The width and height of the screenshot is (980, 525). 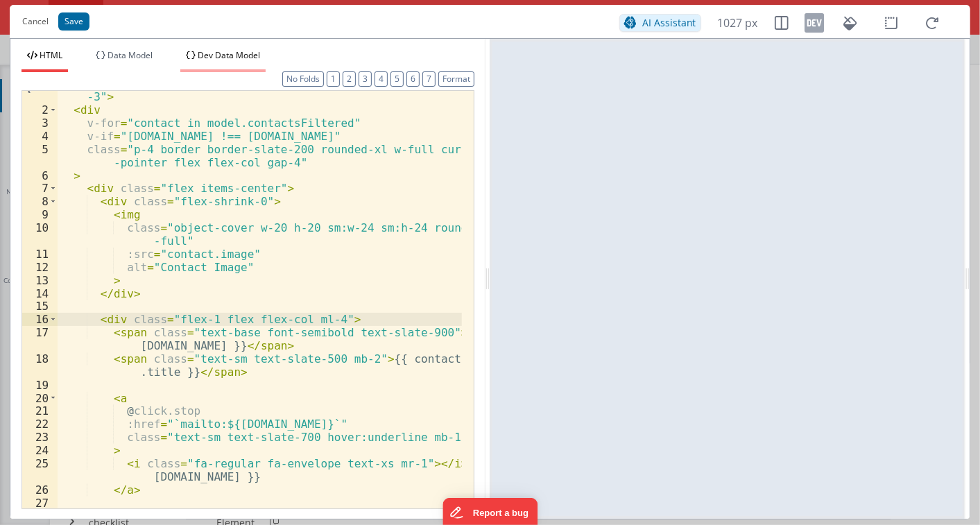 What do you see at coordinates (456, 79) in the screenshot?
I see `button: Format` at bounding box center [456, 79].